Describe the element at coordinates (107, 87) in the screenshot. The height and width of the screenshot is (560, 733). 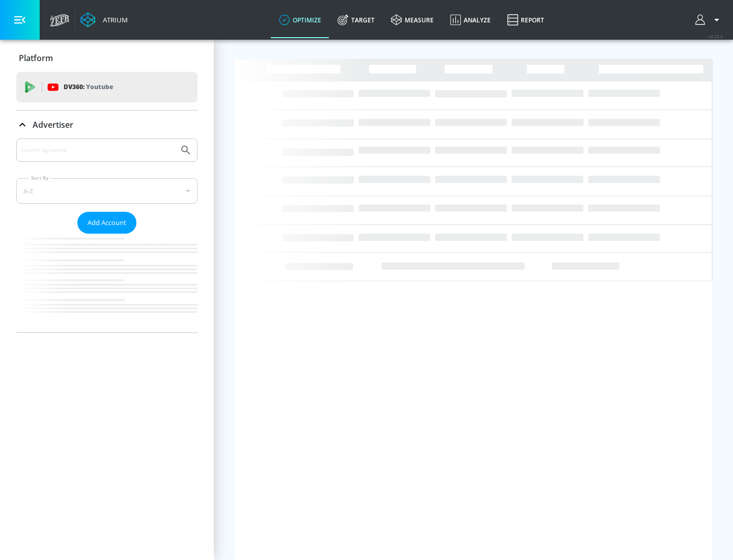
I see `div: DV360: Youtube` at that location.